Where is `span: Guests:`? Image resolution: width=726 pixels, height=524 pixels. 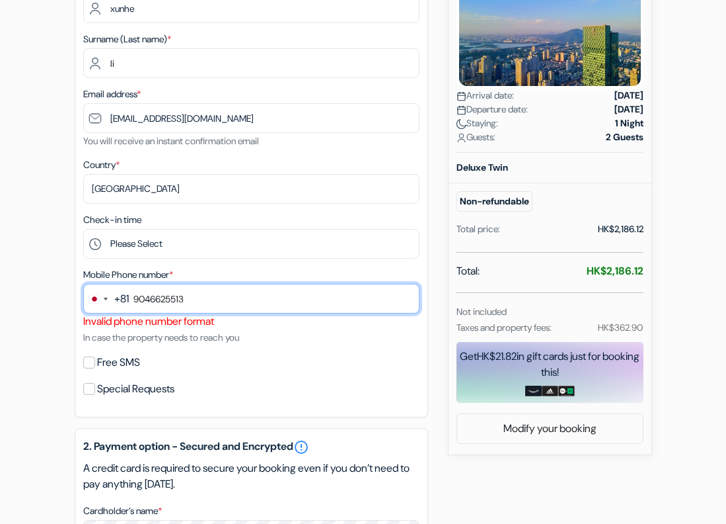
span: Guests: is located at coordinates (476, 137).